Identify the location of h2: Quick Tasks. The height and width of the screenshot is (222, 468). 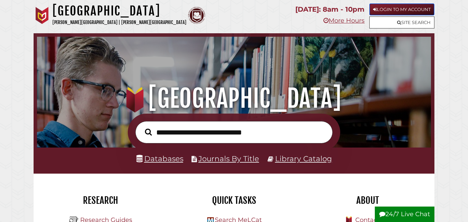
(234, 200).